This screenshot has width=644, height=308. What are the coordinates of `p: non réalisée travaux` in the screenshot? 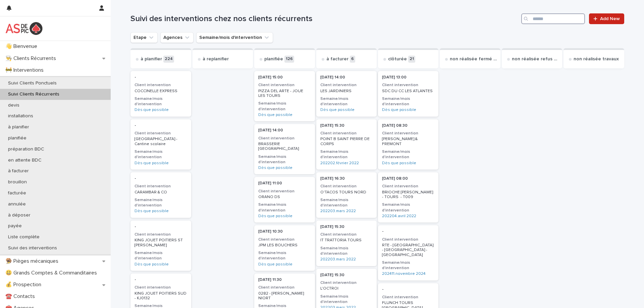 It's located at (596, 59).